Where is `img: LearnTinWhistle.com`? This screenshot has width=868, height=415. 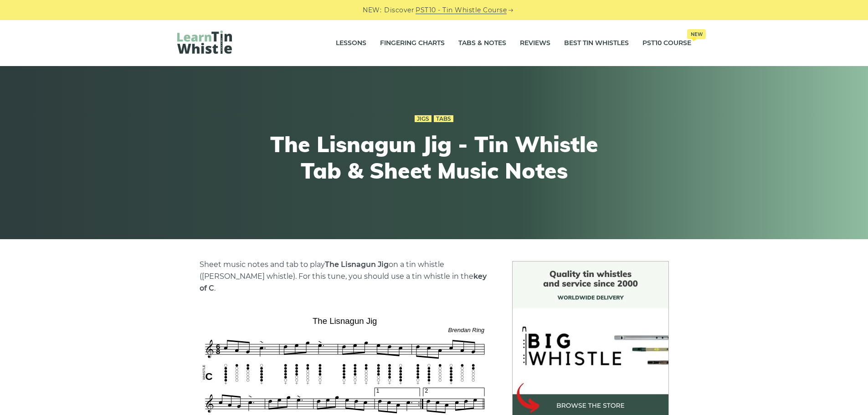 img: LearnTinWhistle.com is located at coordinates (204, 42).